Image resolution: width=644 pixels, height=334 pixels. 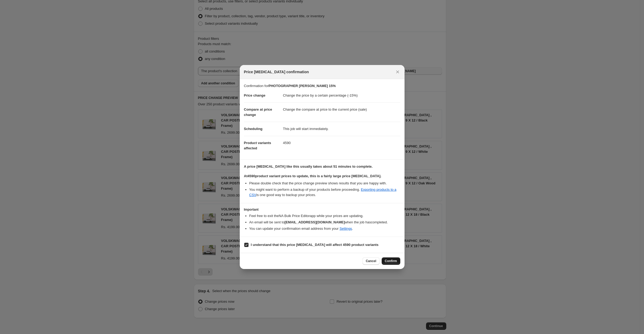 What do you see at coordinates (322, 209) in the screenshot?
I see `h3: Important` at bounding box center [322, 209].